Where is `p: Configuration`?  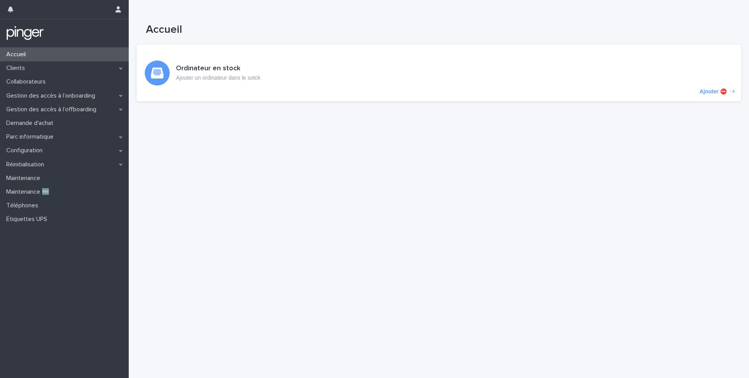 p: Configuration is located at coordinates (26, 150).